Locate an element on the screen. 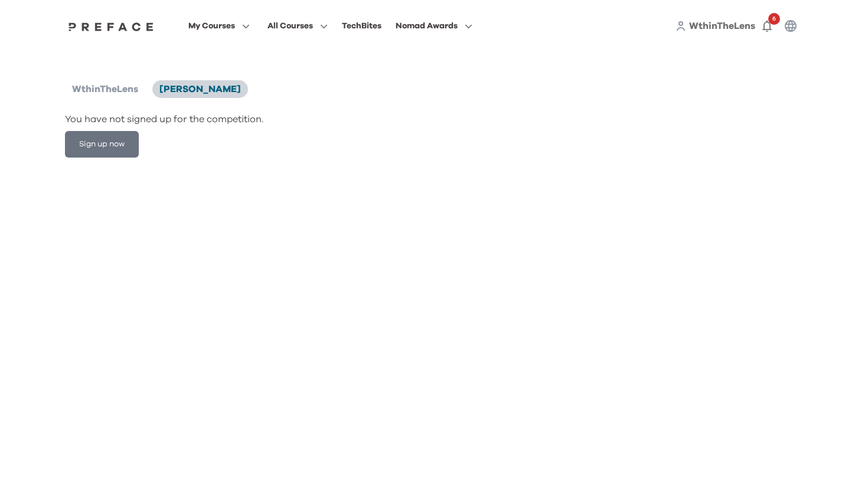 This screenshot has width=868, height=491. a: Preface Logo is located at coordinates (111, 26).